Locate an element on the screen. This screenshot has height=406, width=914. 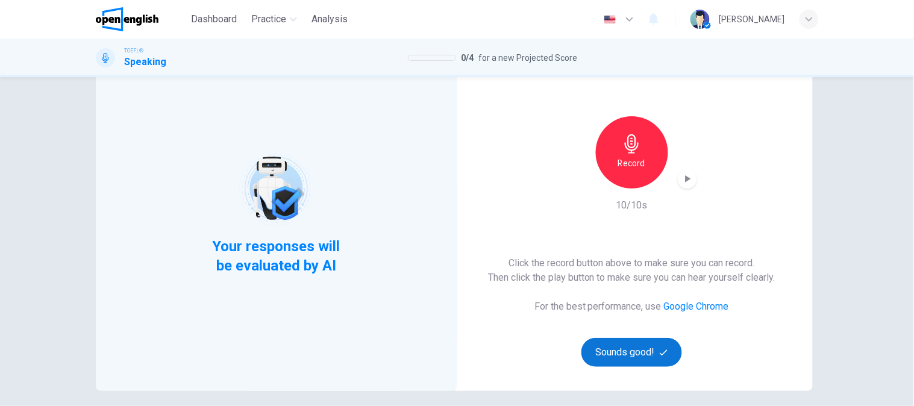
img: en is located at coordinates (610, 19).